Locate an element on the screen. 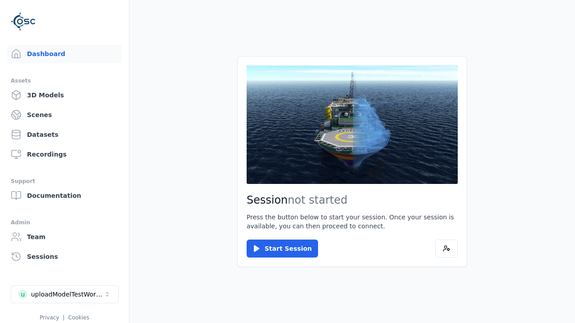 Image resolution: width=575 pixels, height=323 pixels. div: uploadModelTestWorkspace is located at coordinates (67, 295).